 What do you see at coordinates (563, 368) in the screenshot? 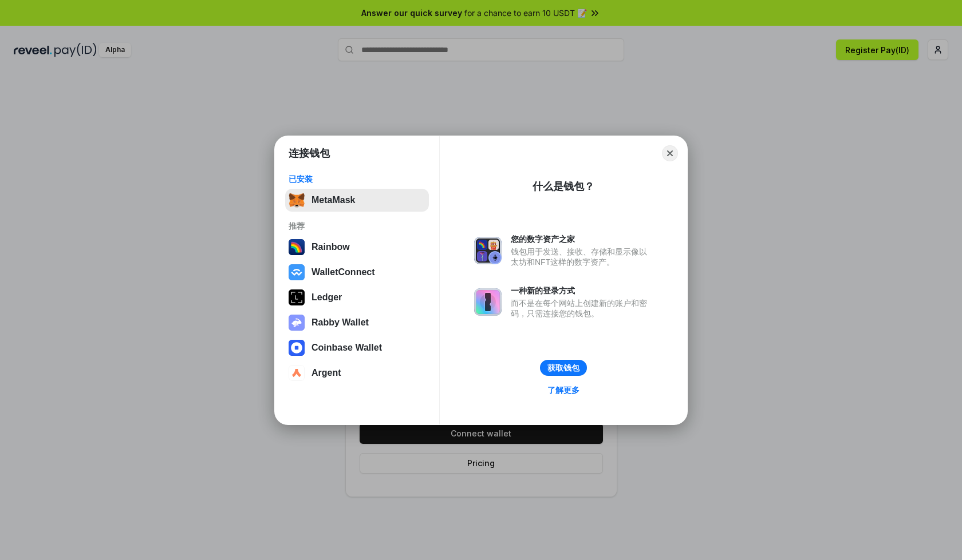
I see `button: 获取钱包` at bounding box center [563, 368].